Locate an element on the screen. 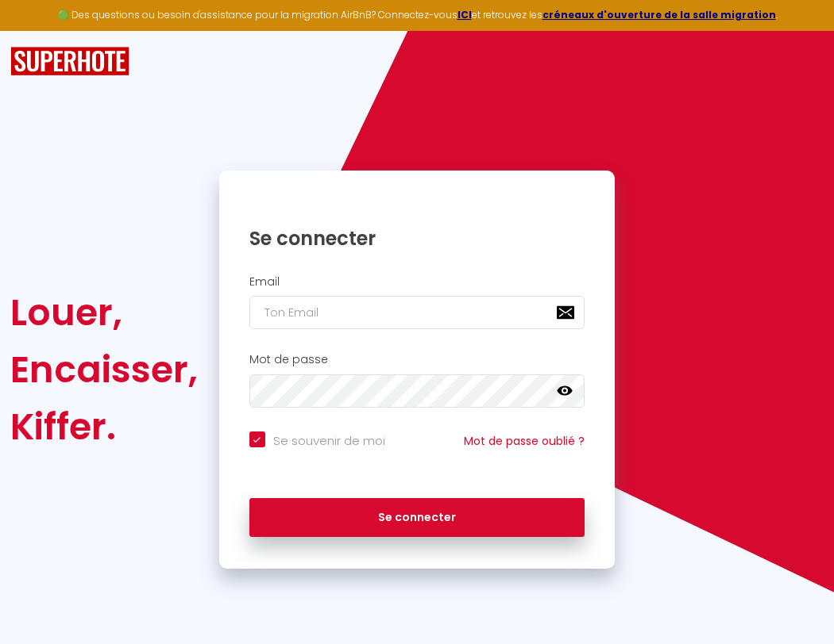 Image resolution: width=834 pixels, height=644 pixels. h2: Mot de passe is located at coordinates (417, 359).